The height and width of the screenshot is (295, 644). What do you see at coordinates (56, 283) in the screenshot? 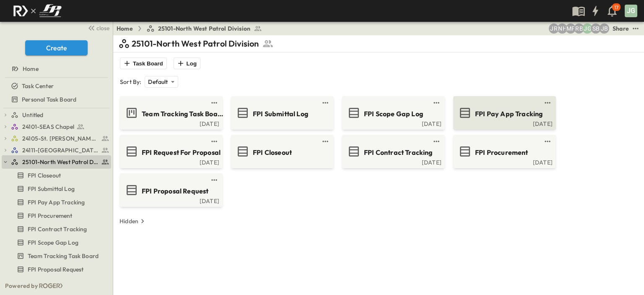
I see `div: FPI Request For Proposaltest` at bounding box center [56, 283].